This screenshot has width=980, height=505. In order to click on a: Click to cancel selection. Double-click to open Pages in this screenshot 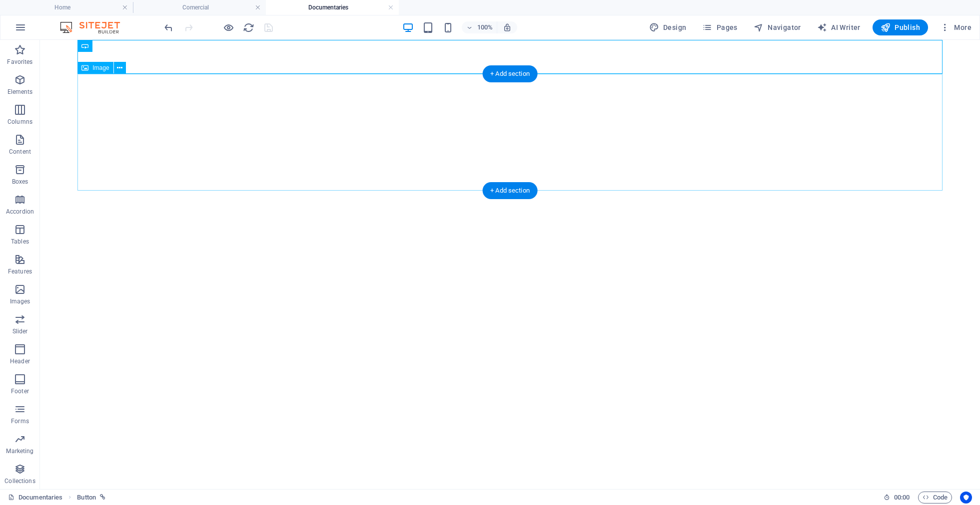, I will do `click(35, 498)`.